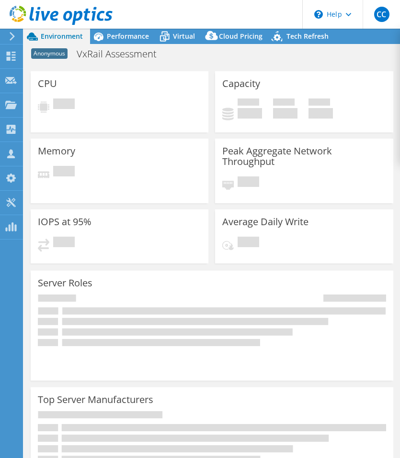  What do you see at coordinates (56, 151) in the screenshot?
I see `h3: Memory` at bounding box center [56, 151].